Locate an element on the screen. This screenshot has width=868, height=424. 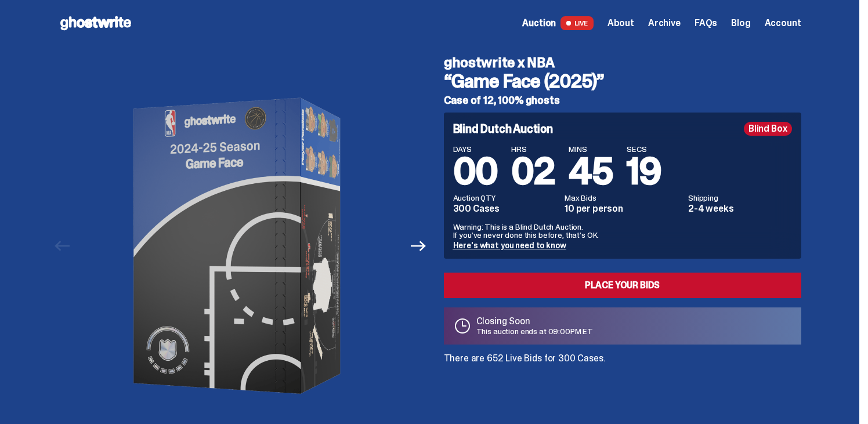
a: Auction LIVE is located at coordinates (558, 23).